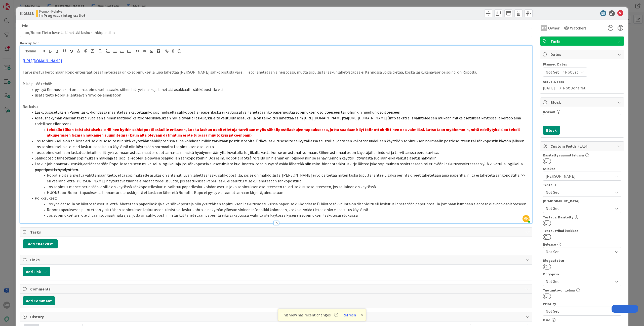  I want to click on div: Priority, so click(582, 303).